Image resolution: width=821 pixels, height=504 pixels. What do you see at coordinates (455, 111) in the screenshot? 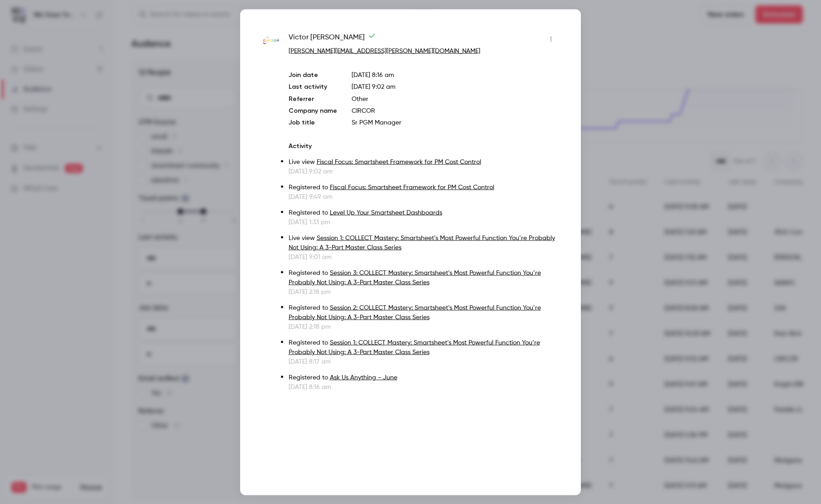
I see `p: CIRCOR` at bounding box center [455, 111].